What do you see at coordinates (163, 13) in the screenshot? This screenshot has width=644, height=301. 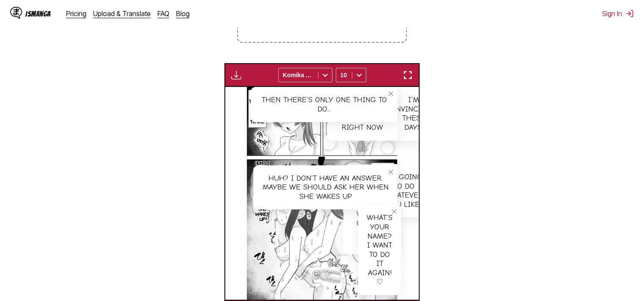 I see `a: FAQ` at bounding box center [163, 13].